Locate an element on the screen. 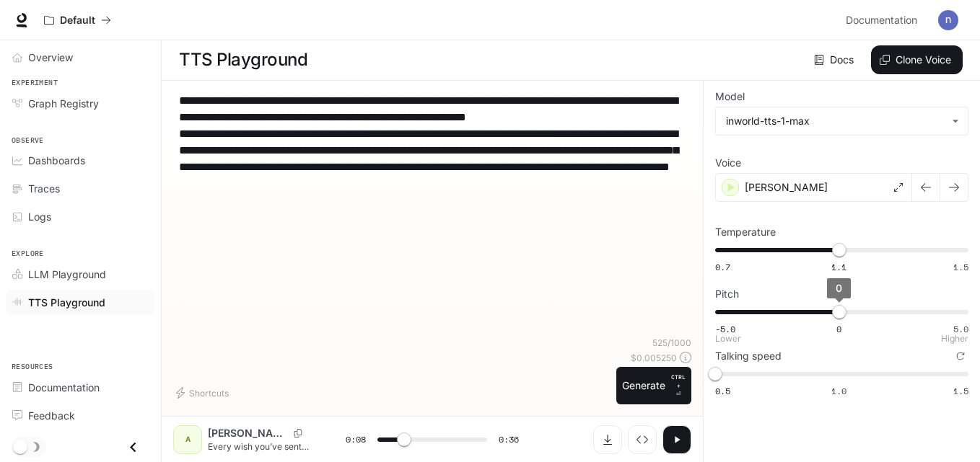 The image size is (980, 462). a: Overview is located at coordinates (80, 57).